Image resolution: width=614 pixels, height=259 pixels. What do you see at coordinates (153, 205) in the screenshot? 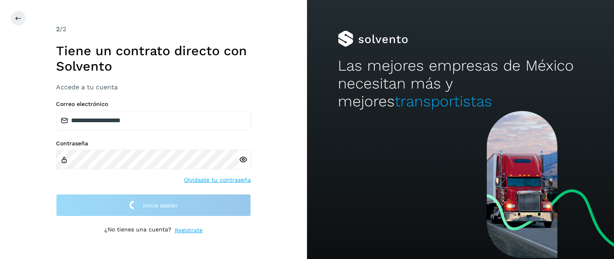
I see `button: Inicia sesión` at bounding box center [153, 205].